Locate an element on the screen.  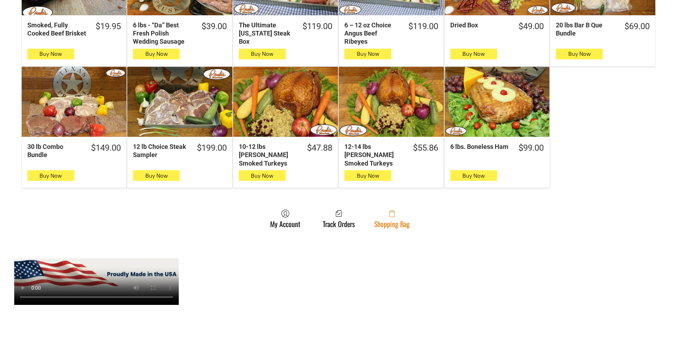
div: Smoked, Fully Cooked Beef Brisket is located at coordinates (57, 29).